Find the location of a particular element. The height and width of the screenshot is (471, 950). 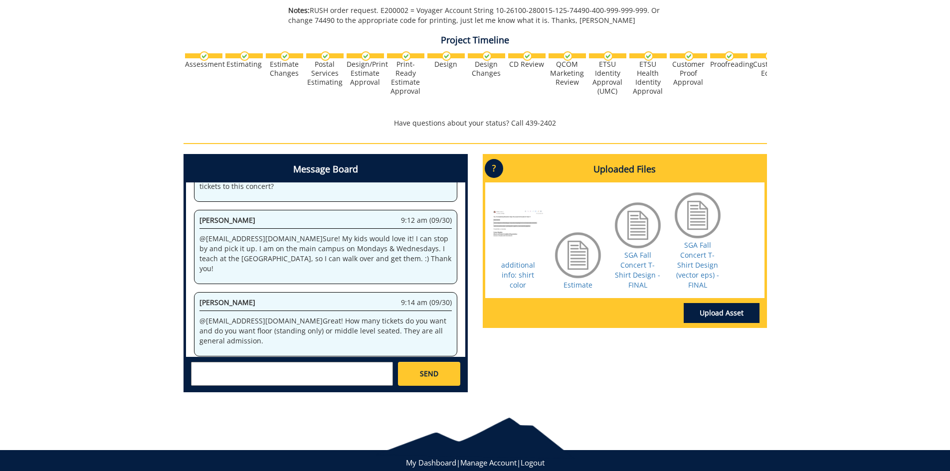

a: Upload Asset is located at coordinates (722, 313).